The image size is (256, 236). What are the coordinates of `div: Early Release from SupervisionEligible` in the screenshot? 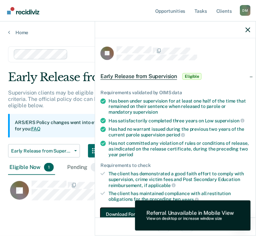 It's located at (175, 76).